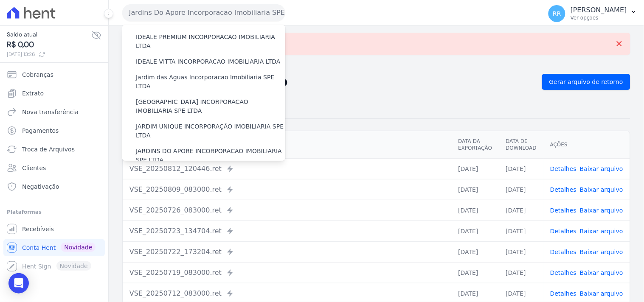 The height and width of the screenshot is (302, 644). I want to click on span: Novidade, so click(78, 247).